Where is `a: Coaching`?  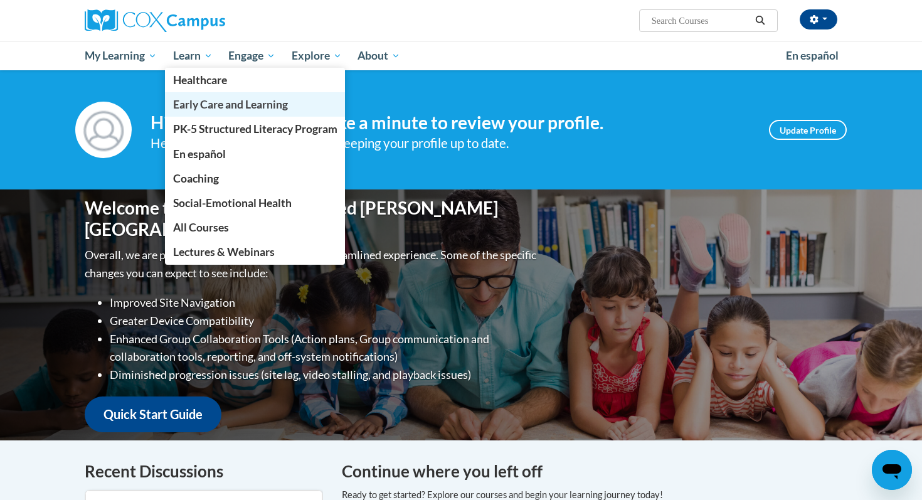
a: Coaching is located at coordinates (255, 178).